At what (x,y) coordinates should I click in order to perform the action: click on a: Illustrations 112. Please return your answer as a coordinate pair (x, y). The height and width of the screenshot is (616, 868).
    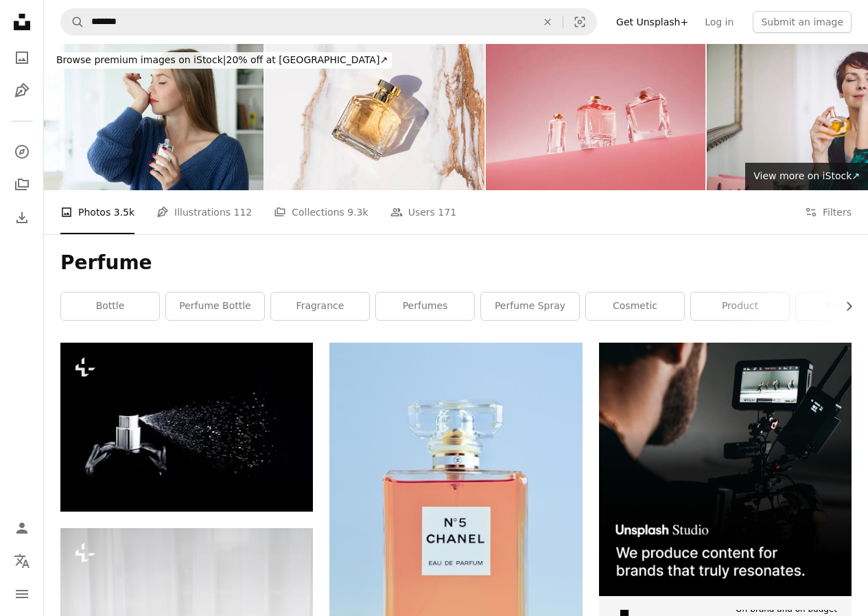
    Looking at the image, I should click on (204, 212).